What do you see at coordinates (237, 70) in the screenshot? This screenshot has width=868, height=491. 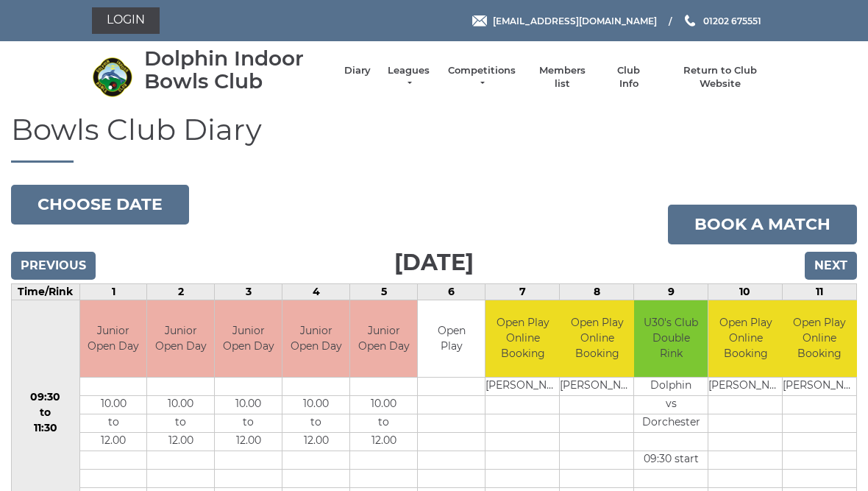 I see `div: Dolphin Indoor Bowls Club` at bounding box center [237, 70].